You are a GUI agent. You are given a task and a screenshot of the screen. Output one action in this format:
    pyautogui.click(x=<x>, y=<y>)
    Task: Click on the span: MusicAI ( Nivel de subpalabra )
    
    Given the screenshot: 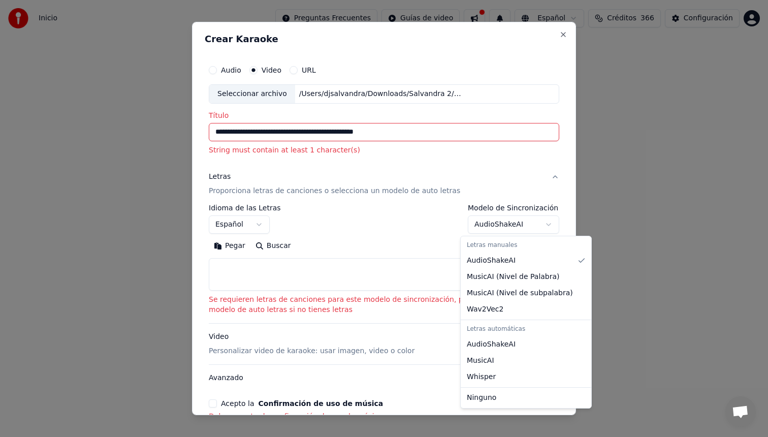 What is the action you would take?
    pyautogui.click(x=519, y=293)
    